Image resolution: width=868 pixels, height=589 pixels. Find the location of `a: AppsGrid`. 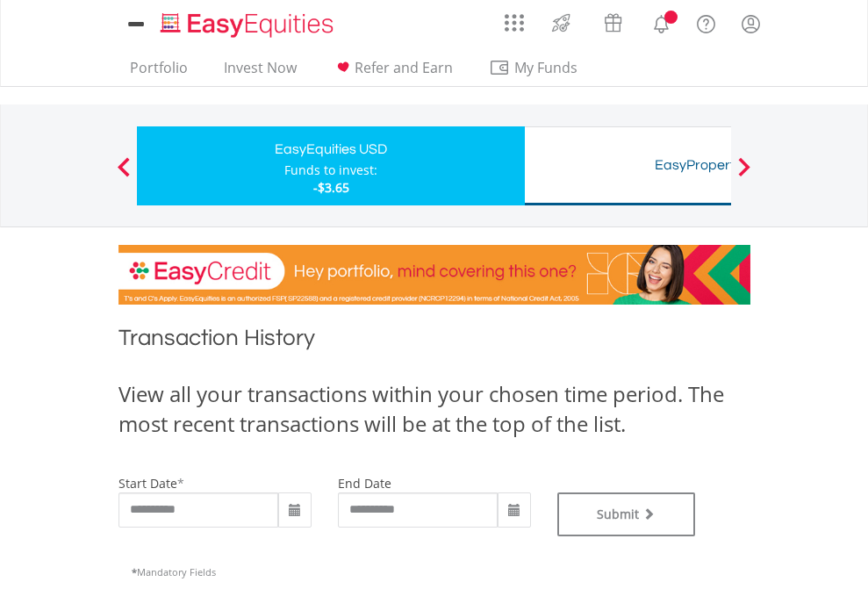

a: AppsGrid is located at coordinates (515, 18).